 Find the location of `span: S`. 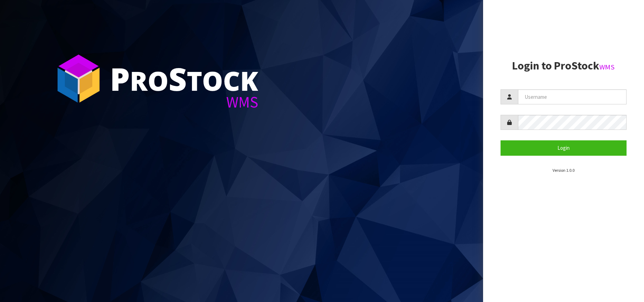

span: S is located at coordinates (177, 78).